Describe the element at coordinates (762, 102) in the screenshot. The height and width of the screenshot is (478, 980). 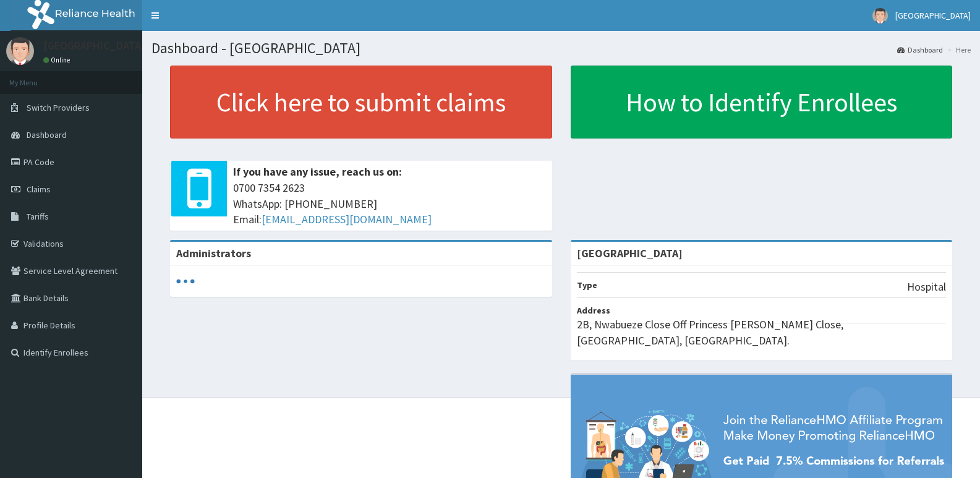
I see `a: How to Identify Enrollees` at that location.